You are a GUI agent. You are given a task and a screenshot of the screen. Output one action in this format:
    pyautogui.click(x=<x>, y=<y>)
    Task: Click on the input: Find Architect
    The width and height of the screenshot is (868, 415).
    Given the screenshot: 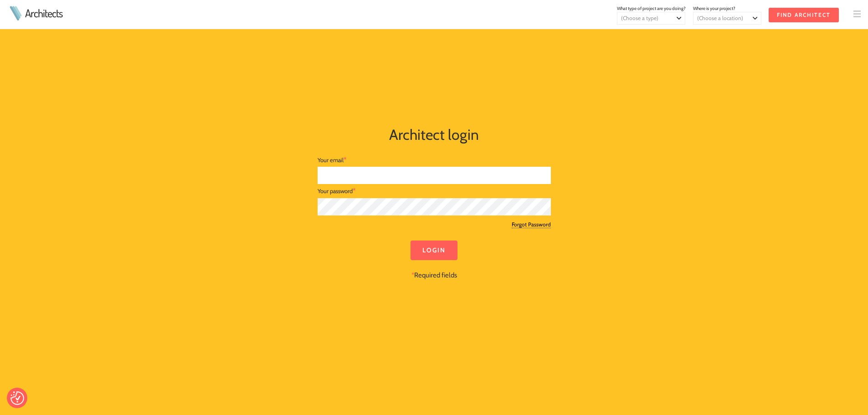 What is the action you would take?
    pyautogui.click(x=804, y=15)
    